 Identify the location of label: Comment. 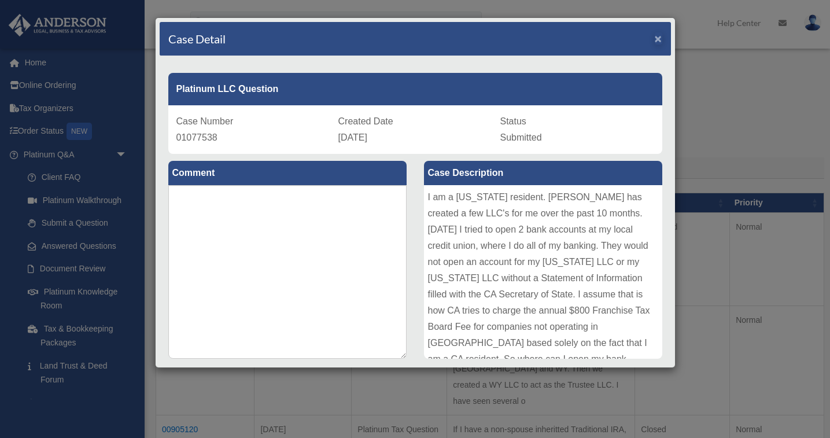
(287, 173).